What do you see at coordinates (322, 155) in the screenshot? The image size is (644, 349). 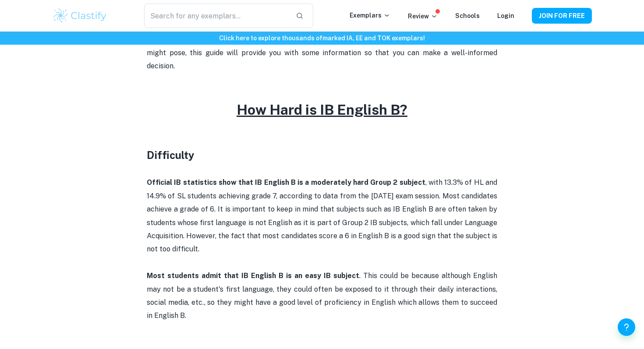 I see `h3: Difficulty` at bounding box center [322, 155].